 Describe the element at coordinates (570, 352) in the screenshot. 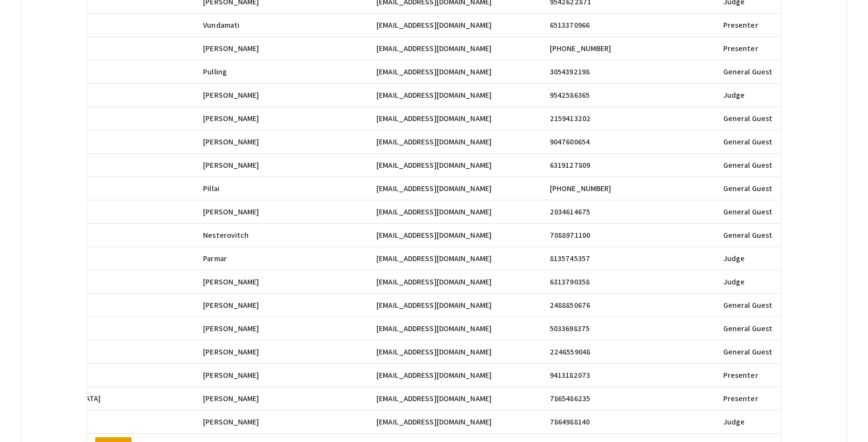

I see `span: 2246559048` at that location.